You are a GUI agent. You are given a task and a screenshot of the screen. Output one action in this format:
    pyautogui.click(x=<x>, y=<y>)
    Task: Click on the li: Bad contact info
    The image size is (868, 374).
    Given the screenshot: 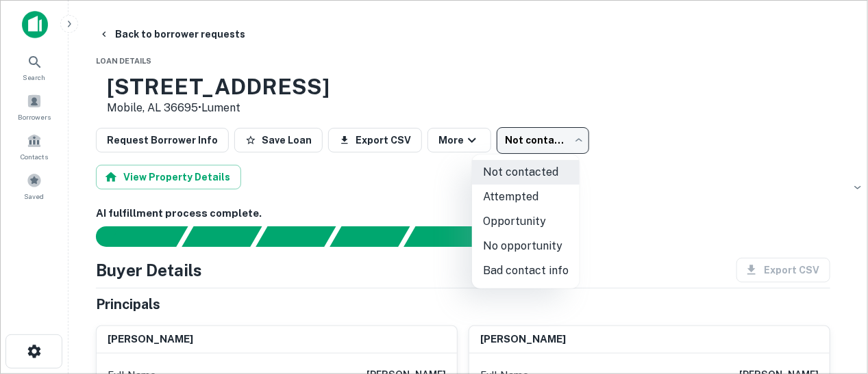 What is the action you would take?
    pyautogui.click(x=525, y=271)
    